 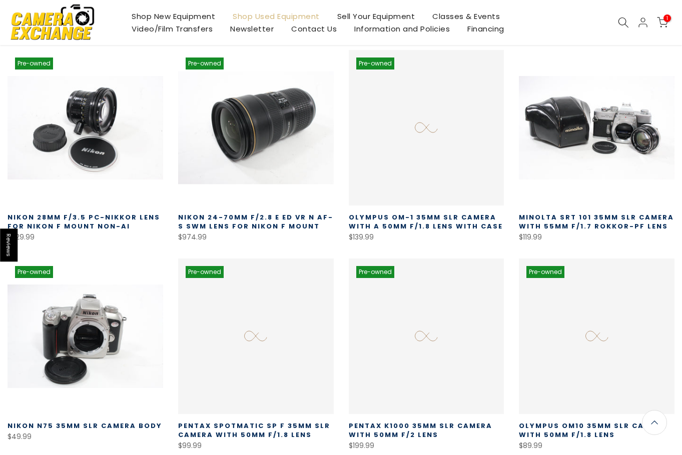 What do you see at coordinates (84, 222) in the screenshot?
I see `a: Nikon 28mm f/3.5 PC-Nikkor Lens for Nikon F Mount Non-AI` at bounding box center [84, 222].